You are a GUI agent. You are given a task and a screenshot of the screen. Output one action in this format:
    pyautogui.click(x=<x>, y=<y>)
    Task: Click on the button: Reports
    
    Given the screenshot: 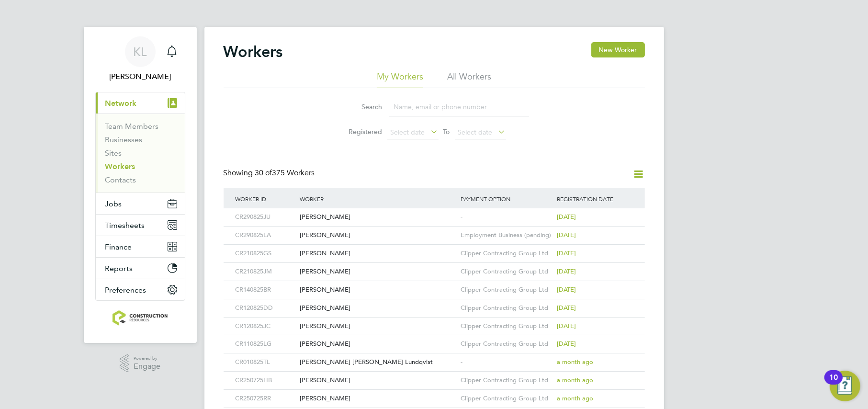 What is the action you would take?
    pyautogui.click(x=140, y=268)
    